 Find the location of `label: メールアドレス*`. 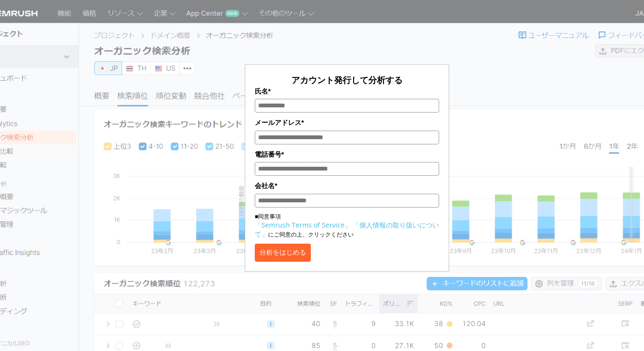

label: メールアドレス* is located at coordinates (347, 123).